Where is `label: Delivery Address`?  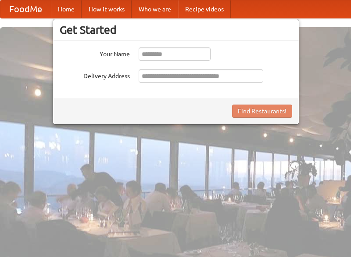
label: Delivery Address is located at coordinates (95, 75).